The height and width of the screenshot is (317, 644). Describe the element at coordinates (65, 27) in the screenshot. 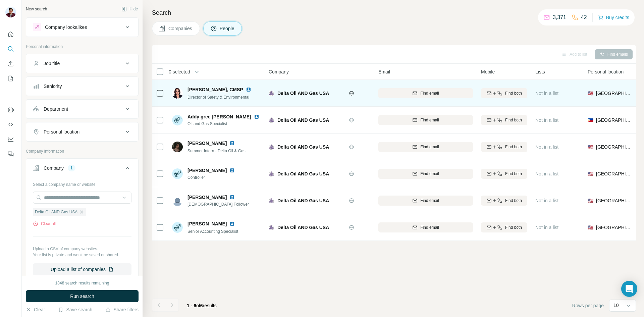

I see `div: Company lookalikes` at that location.